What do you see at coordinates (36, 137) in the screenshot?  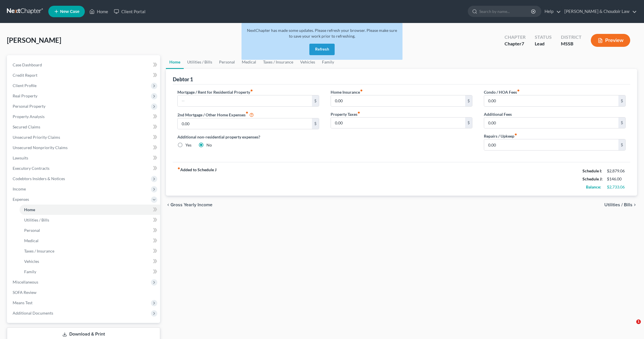 I see `span: Unsecured Priority Claims` at bounding box center [36, 137].